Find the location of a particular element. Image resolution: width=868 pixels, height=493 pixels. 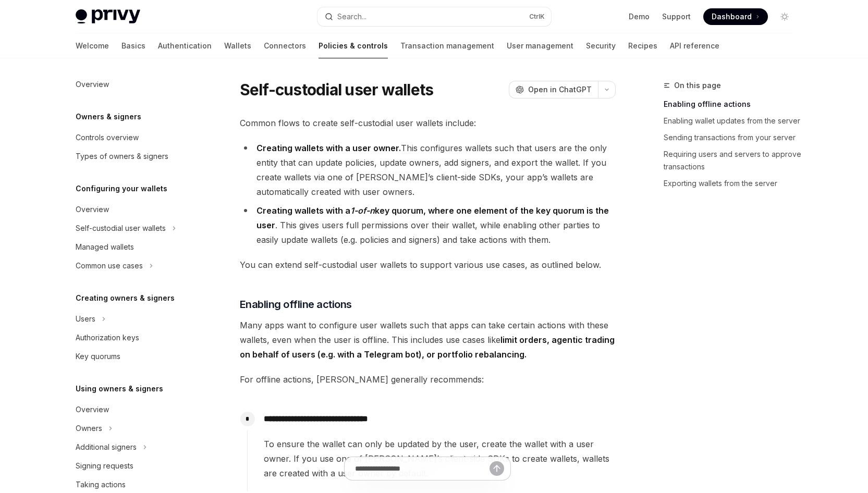

a: Managed wallets is located at coordinates (134, 247).